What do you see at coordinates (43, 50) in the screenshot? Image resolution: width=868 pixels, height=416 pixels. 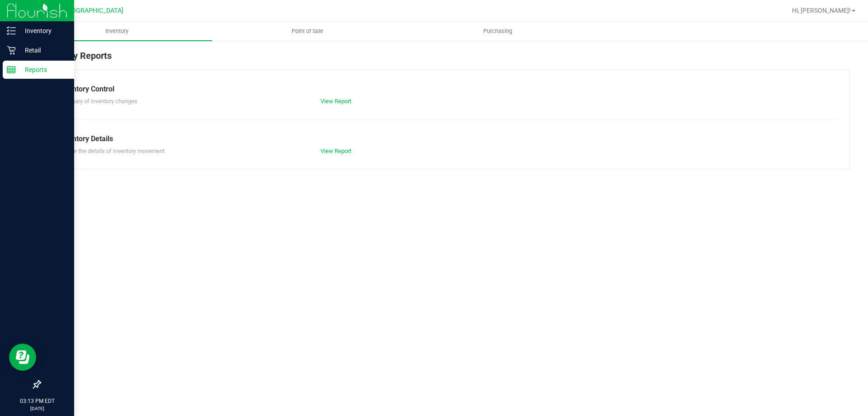 I see `p: Retail` at bounding box center [43, 50].